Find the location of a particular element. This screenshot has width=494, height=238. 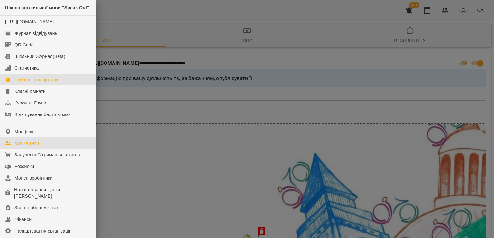

div: Залучення/Утримання клієнтів is located at coordinates (47, 154).